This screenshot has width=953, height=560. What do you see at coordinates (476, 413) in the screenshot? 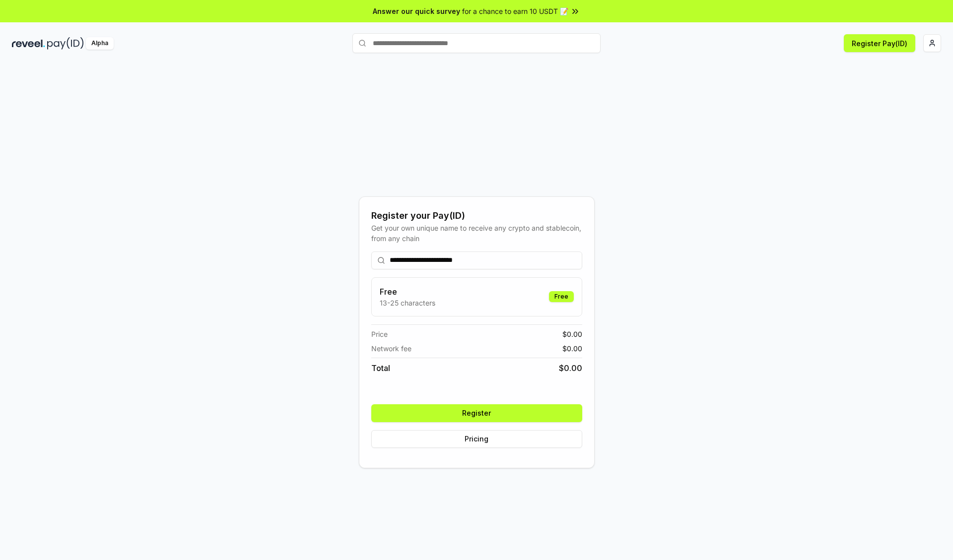
I see `button: Register` at bounding box center [476, 413].